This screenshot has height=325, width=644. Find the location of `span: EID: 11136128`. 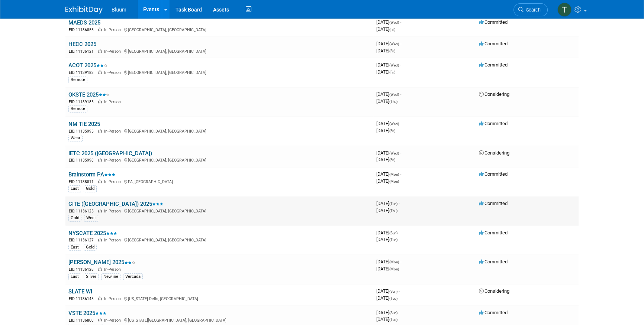

span: EID: 11136128 is located at coordinates (83, 269).